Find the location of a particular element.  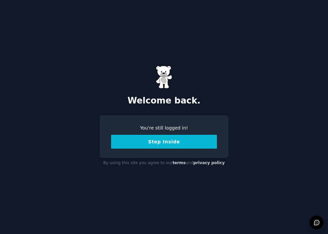

a: terms is located at coordinates (179, 162).